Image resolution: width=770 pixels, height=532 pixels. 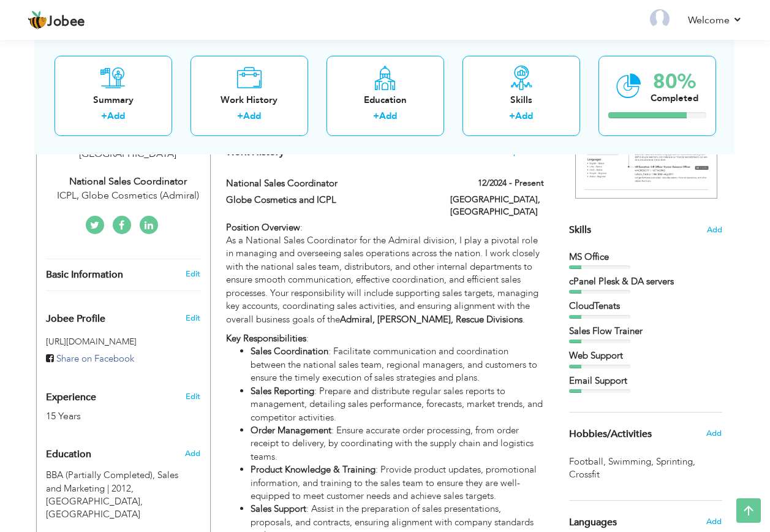 I want to click on div: National Sales Coordinator, so click(x=128, y=181).